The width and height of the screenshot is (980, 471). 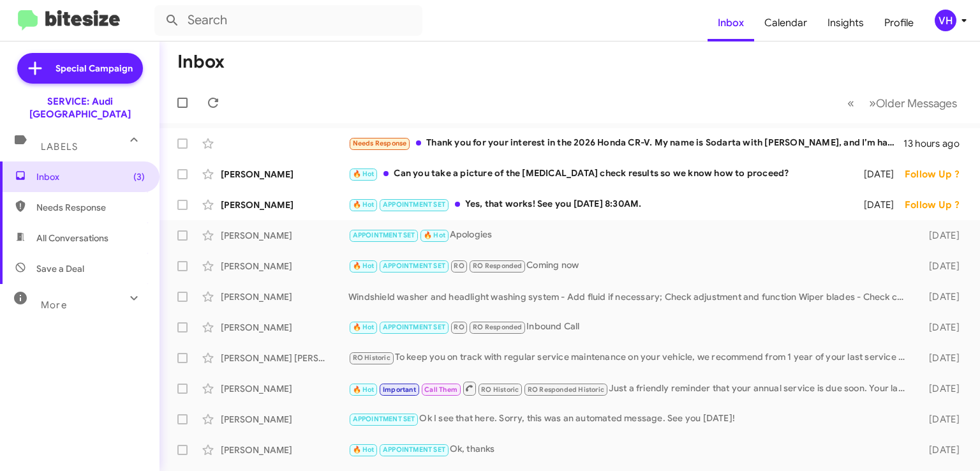 I want to click on nav: Page navigation example, so click(x=902, y=103).